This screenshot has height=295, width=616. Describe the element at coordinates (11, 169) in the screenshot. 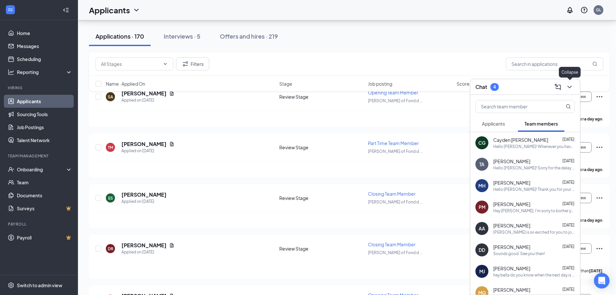

I see `svg: UserCheck` at that location.